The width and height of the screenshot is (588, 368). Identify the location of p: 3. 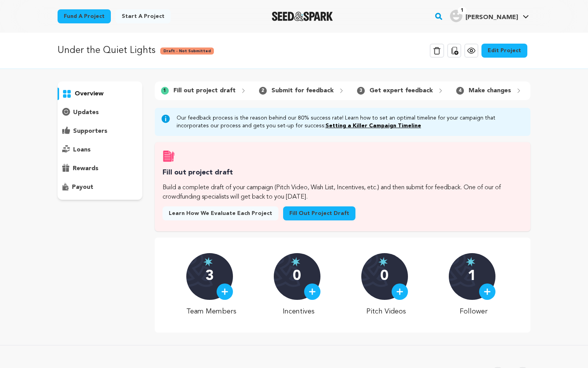
(209, 276).